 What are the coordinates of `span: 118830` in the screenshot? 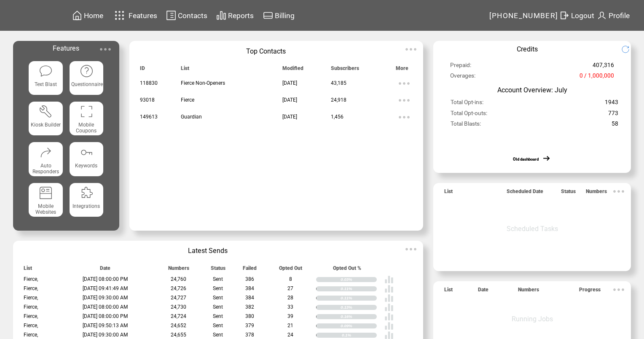 It's located at (149, 83).